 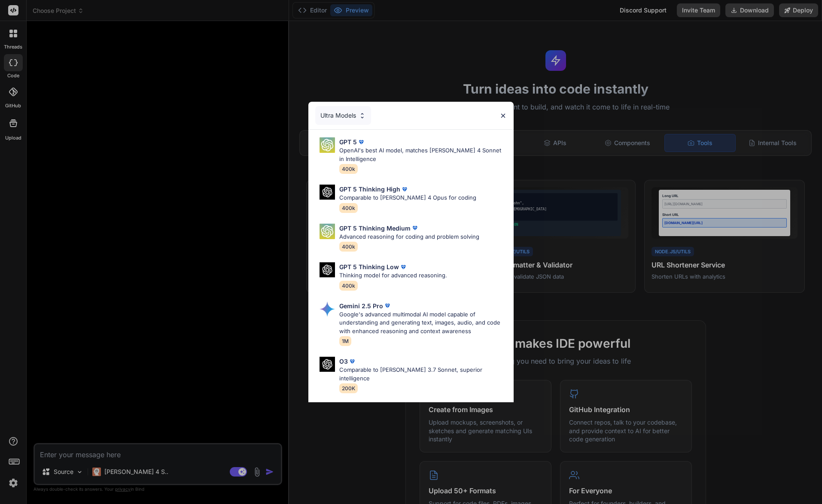 What do you see at coordinates (393, 275) in the screenshot?
I see `p: Thinking model for advanced reasoning.` at bounding box center [393, 275].